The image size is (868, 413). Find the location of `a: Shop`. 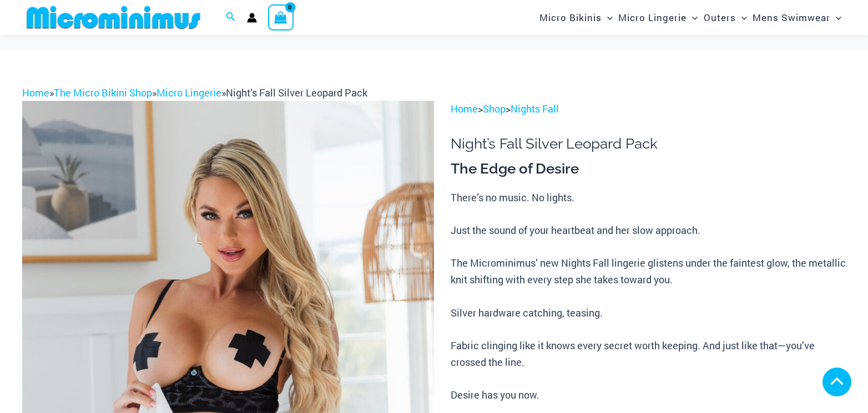

a: Shop is located at coordinates (494, 108).